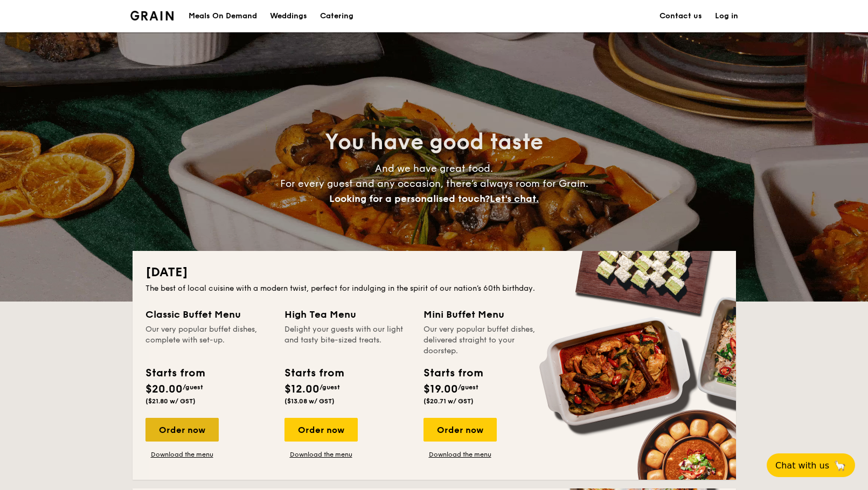 Image resolution: width=868 pixels, height=490 pixels. I want to click on span: $19.00, so click(441, 389).